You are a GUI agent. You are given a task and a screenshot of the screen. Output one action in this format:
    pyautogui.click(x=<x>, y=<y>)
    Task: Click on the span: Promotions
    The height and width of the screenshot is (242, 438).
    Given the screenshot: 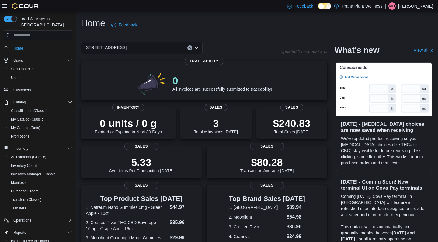 What is the action you would take?
    pyautogui.click(x=40, y=136)
    